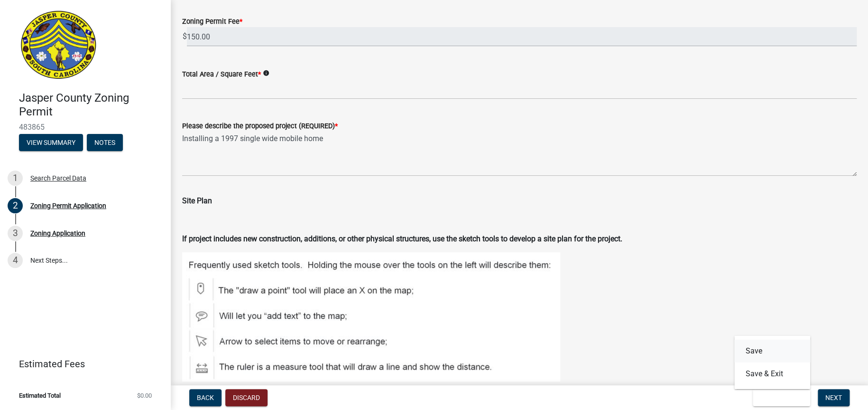  Describe the element at coordinates (105, 143) in the screenshot. I see `wm-modal-confirm: Notes` at that location.